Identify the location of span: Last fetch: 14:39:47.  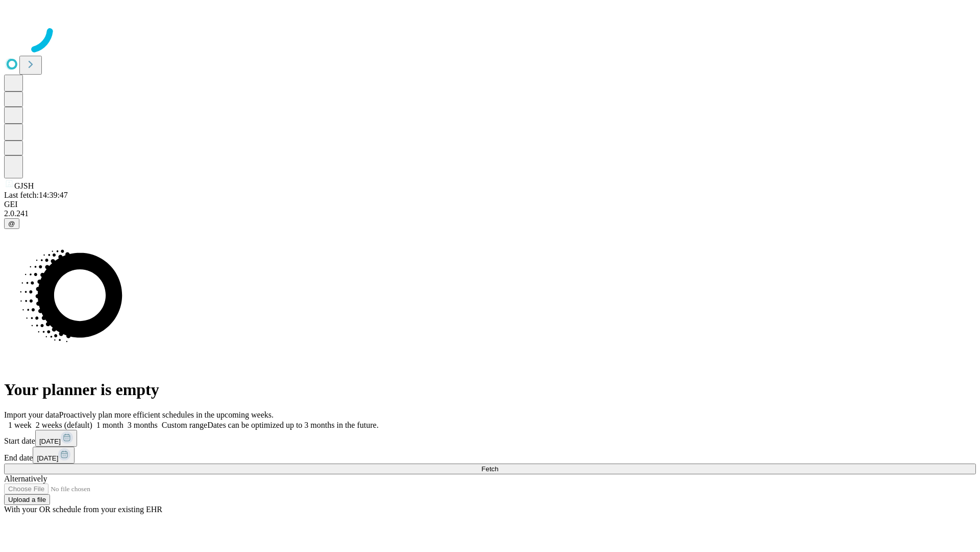
(36, 195).